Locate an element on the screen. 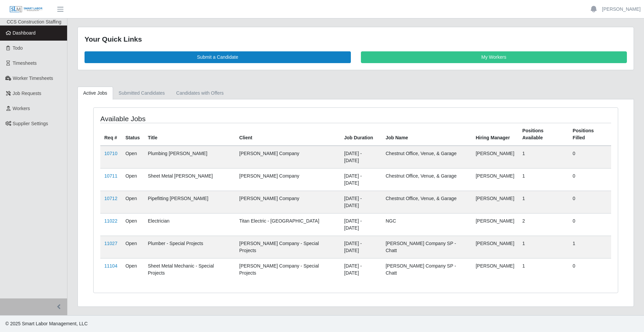  span: © 2025 Smart Labor Management, LLC is located at coordinates (46, 323).